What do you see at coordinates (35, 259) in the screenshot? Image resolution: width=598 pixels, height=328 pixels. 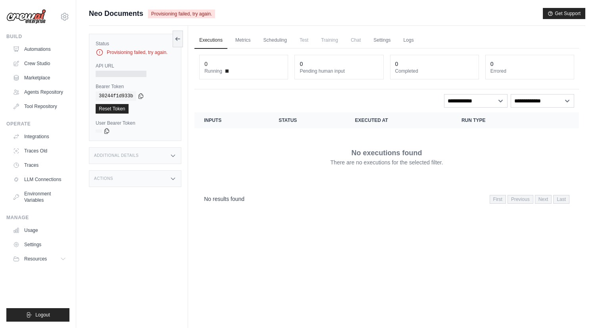 I see `span: Resources` at bounding box center [35, 259].